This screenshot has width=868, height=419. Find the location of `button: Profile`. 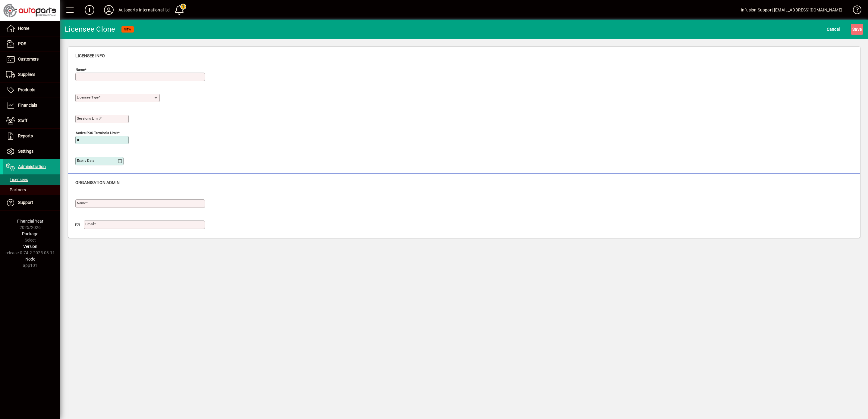

button: Profile is located at coordinates (108, 10).